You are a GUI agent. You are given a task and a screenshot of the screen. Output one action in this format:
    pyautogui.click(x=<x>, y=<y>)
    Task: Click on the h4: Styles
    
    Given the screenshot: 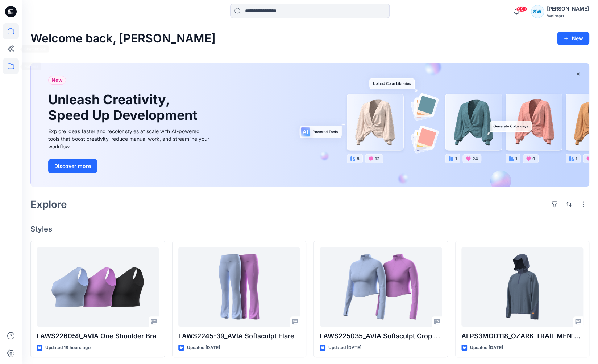 What is the action you would take?
    pyautogui.click(x=310, y=229)
    